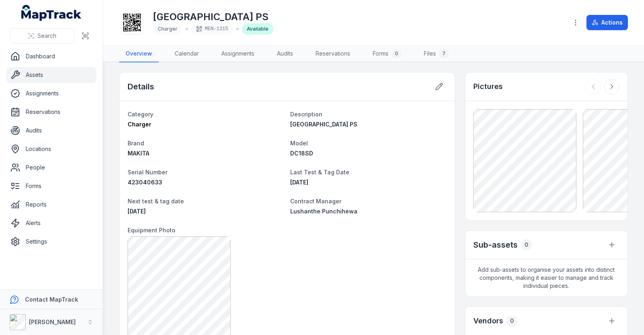  Describe the element at coordinates (607, 23) in the screenshot. I see `button: Actions` at that location.